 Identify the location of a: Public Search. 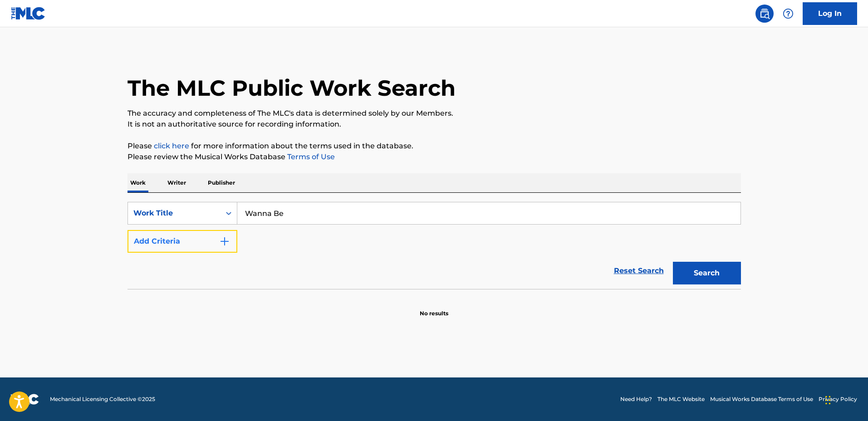
(765, 13).